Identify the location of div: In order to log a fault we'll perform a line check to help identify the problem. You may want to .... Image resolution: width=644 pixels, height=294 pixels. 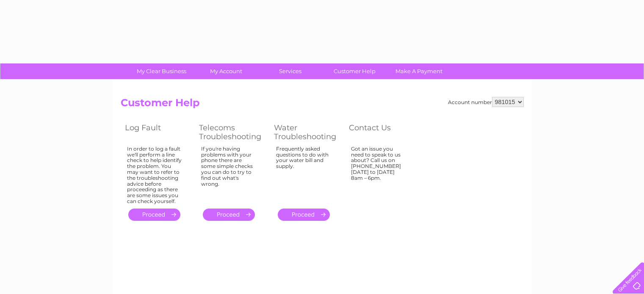
(155, 175).